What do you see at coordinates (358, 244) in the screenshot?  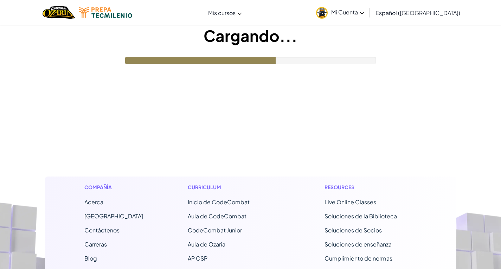 I see `a: Soluciones de enseñanza` at bounding box center [358, 244].